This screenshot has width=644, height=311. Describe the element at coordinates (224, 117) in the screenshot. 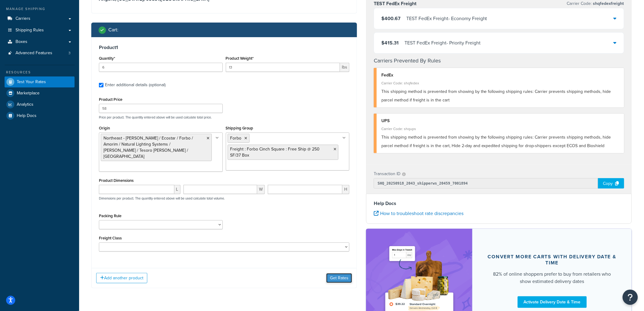

I see `p: Price per product. The quantity entered above will be used calculate total price.` at that location.